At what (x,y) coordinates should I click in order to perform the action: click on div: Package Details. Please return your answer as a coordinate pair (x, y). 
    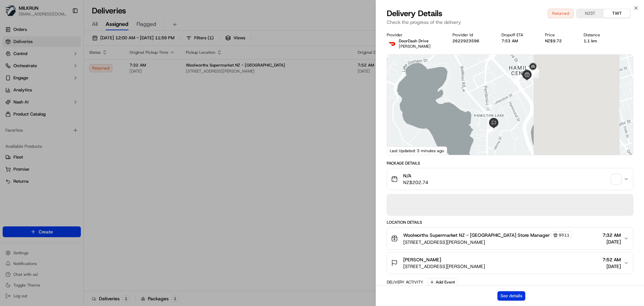
    Looking at the image, I should click on (510, 163).